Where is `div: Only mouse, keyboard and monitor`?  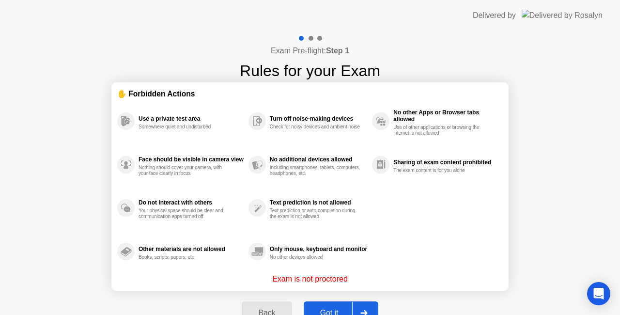 div: Only mouse, keyboard and monitor is located at coordinates (318, 249).